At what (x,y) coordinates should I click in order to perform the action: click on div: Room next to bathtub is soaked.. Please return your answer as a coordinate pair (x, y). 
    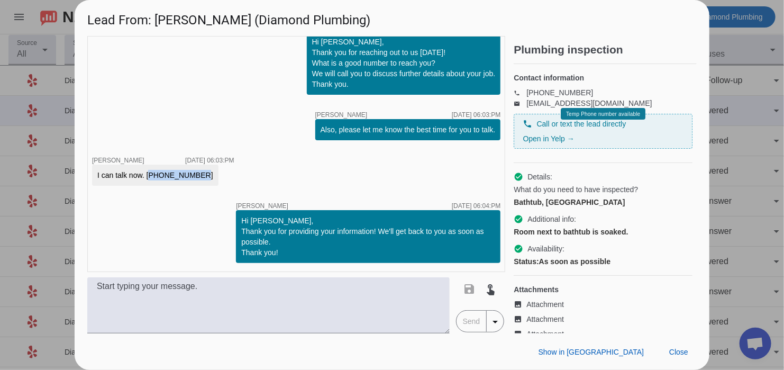
    Looking at the image, I should click on (603, 232).